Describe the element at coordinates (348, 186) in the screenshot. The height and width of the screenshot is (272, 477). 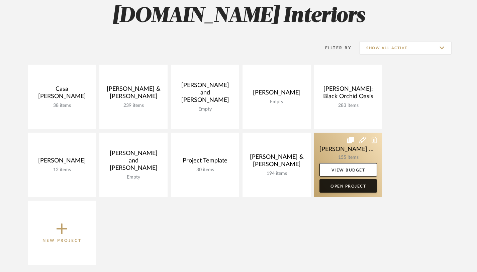
I see `a: Open Project` at that location.